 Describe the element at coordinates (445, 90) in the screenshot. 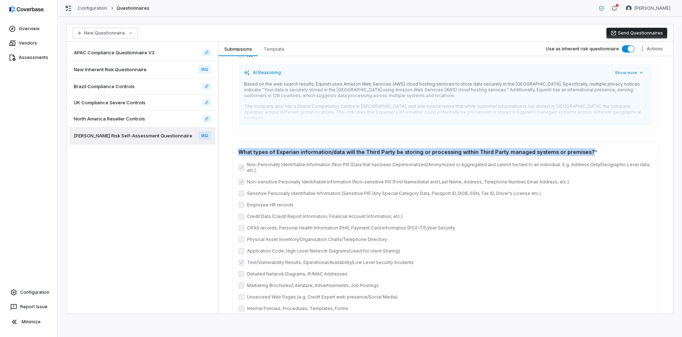

I see `p: Based on the web search results, Equiniti uses Amazon Web Services (AWS) cloud hosting services t...` at that location.